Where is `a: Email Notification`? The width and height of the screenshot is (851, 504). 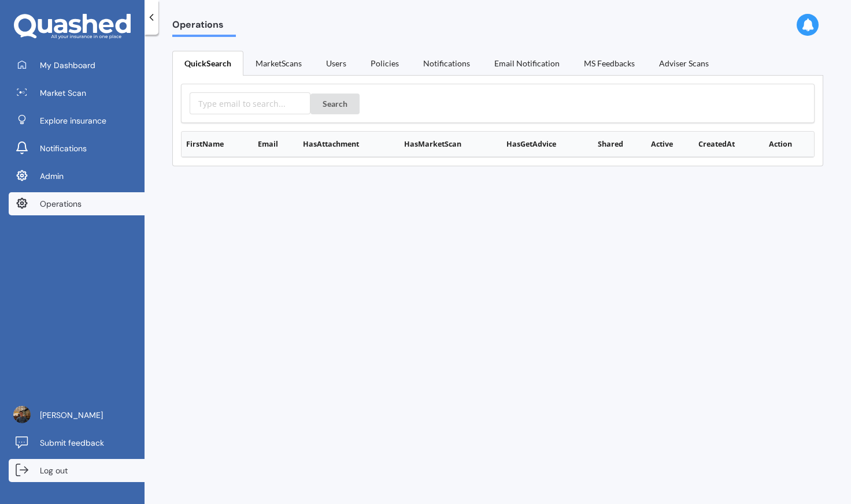
a: Email Notification is located at coordinates (526, 63).